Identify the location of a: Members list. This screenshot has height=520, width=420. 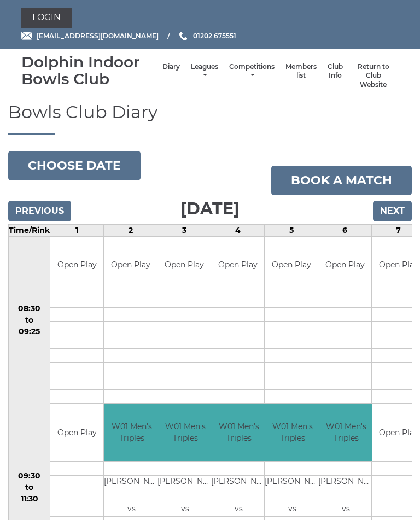
(301, 71).